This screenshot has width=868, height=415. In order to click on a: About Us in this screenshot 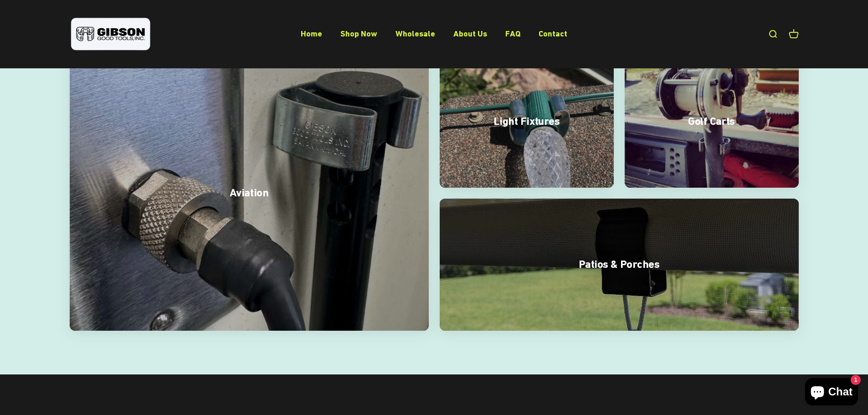, I will do `click(471, 34)`.